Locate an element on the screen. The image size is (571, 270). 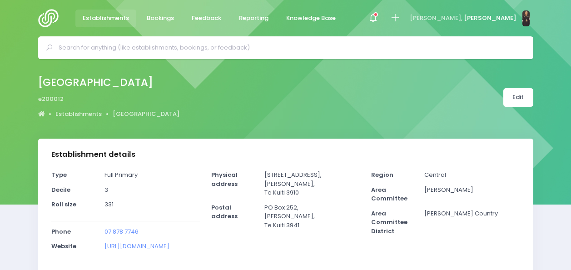
p: 331 is located at coordinates (152, 204).